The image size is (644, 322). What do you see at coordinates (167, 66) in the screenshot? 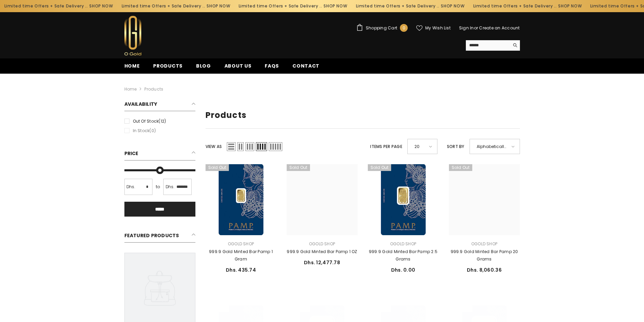
I see `span: Products` at bounding box center [167, 66].